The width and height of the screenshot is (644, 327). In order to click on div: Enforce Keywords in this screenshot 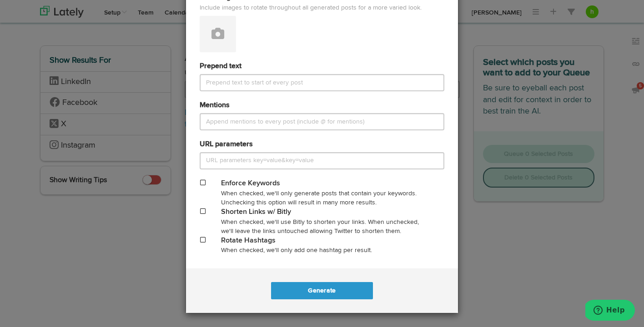, I will do `click(321, 183)`.